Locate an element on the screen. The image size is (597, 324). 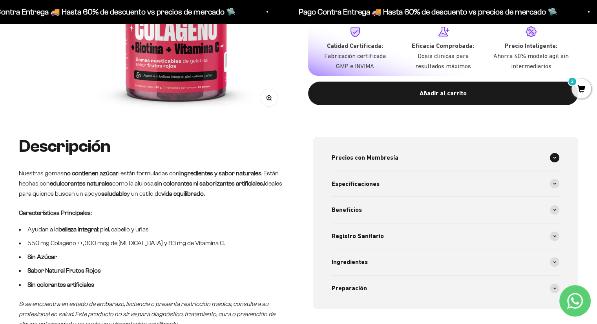
strong: Sabor Natural Frutos Rojos is located at coordinates (64, 271).